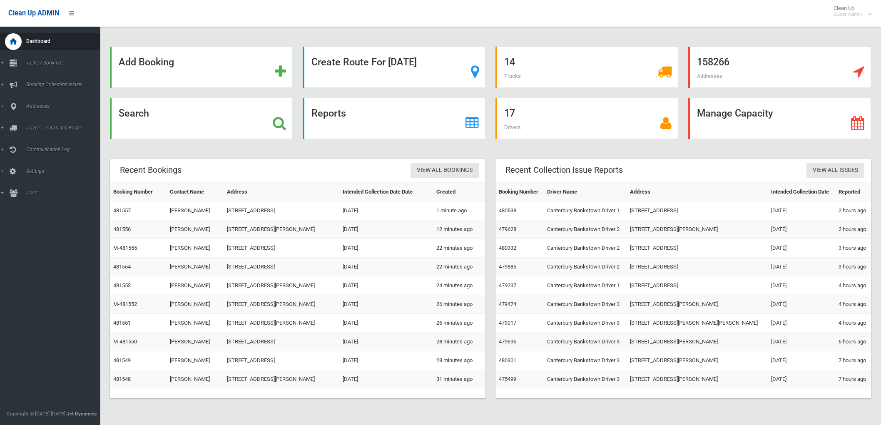  I want to click on a: 158266 Addresses, so click(780, 67).